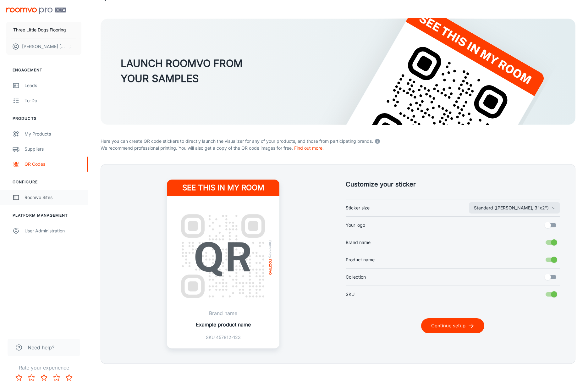  Describe the element at coordinates (56, 378) in the screenshot. I see `button: Rate 4 star` at that location.